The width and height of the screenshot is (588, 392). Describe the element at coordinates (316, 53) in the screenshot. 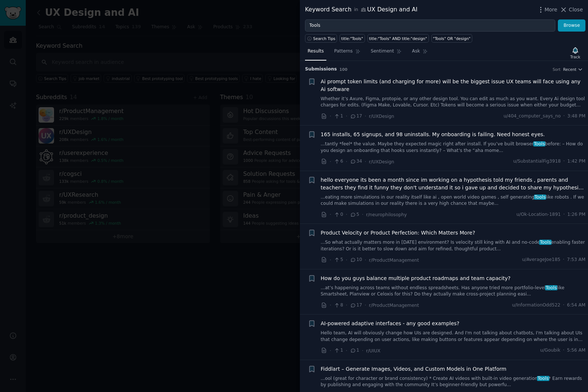

I see `a: Results` at that location.